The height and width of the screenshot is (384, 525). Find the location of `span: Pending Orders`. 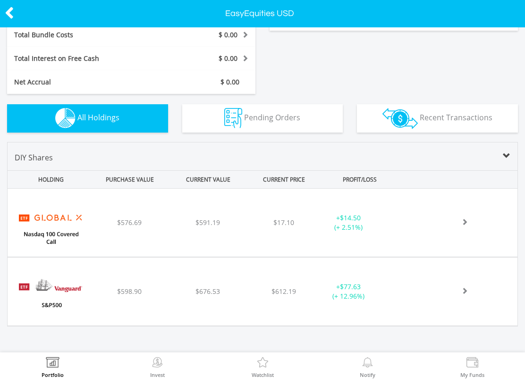

span: Pending Orders is located at coordinates (272, 118).